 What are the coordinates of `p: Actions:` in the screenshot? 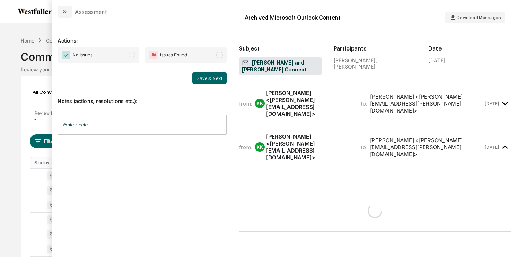 It's located at (142, 36).